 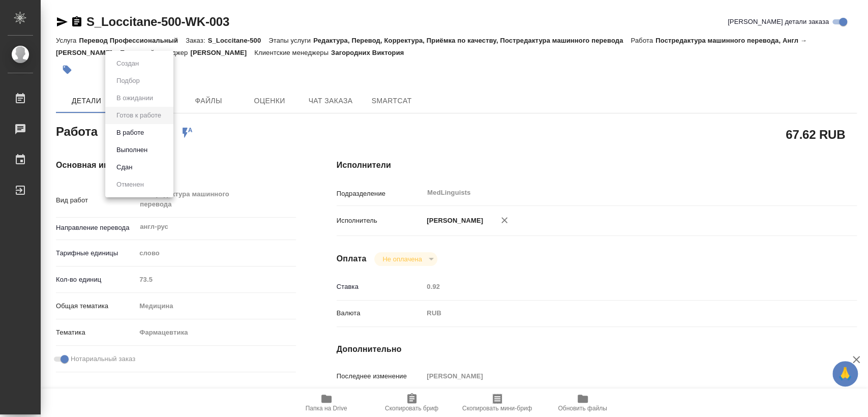 What do you see at coordinates (128, 63) in the screenshot?
I see `button: Создан` at bounding box center [128, 63].